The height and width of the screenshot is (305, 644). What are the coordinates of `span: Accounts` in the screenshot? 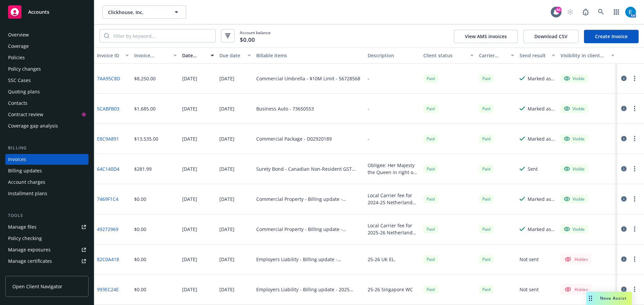 It's located at (39, 12).